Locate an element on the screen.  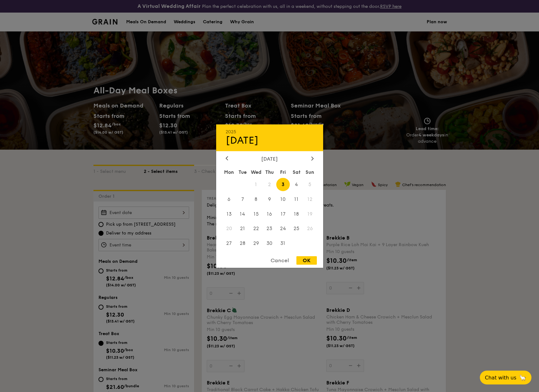
span: 2 is located at coordinates (269, 184).